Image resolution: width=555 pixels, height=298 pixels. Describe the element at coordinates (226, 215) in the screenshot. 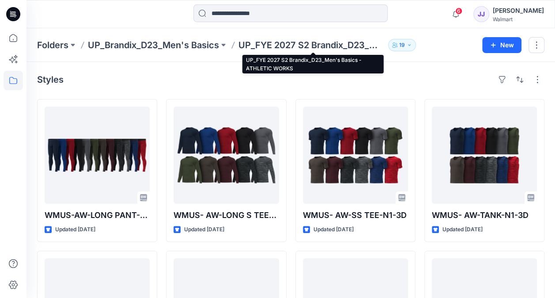

I see `p: WMUS- AW-LONG S TEE-N1-3D` at that location.